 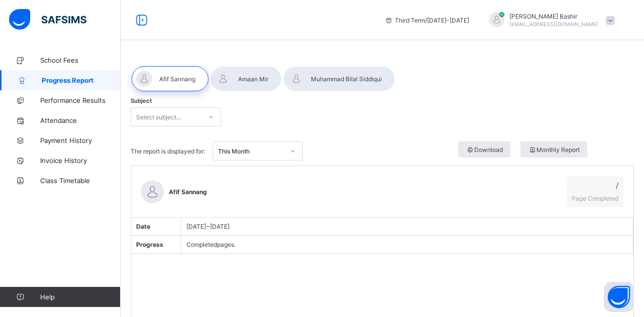 I want to click on span: Monthly Report, so click(x=553, y=149).